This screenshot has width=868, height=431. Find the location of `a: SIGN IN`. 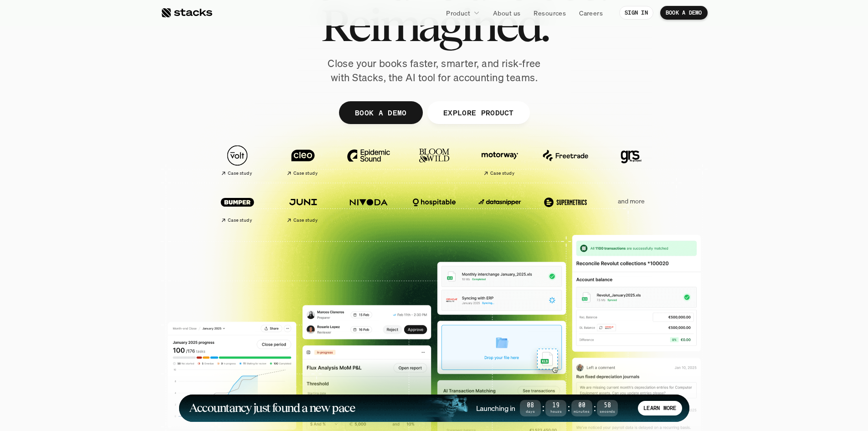

a: SIGN IN is located at coordinates (636, 13).